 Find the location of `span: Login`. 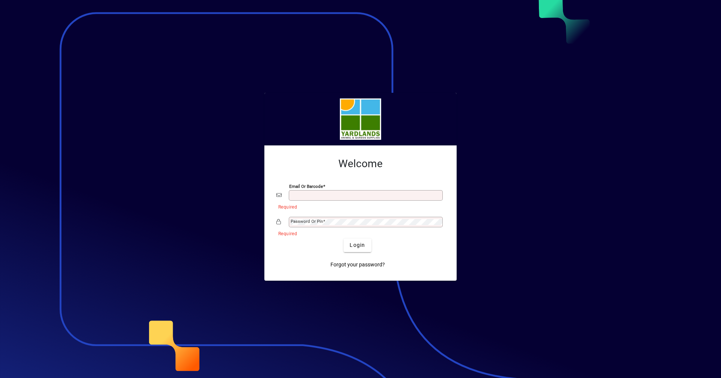

span: Login is located at coordinates (357, 245).